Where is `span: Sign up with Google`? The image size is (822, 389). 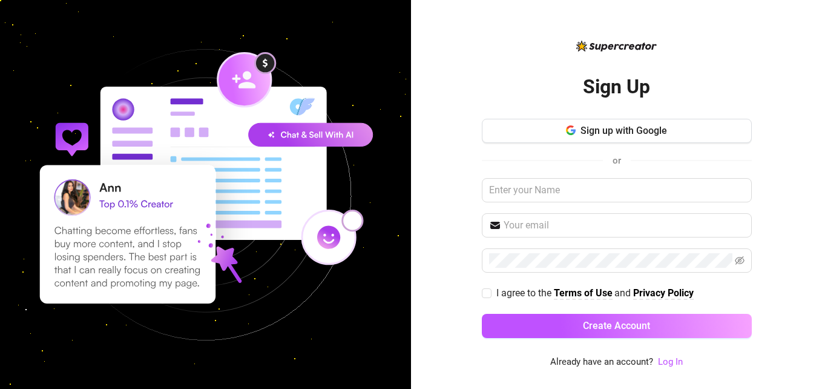 span: Sign up with Google is located at coordinates (623, 130).